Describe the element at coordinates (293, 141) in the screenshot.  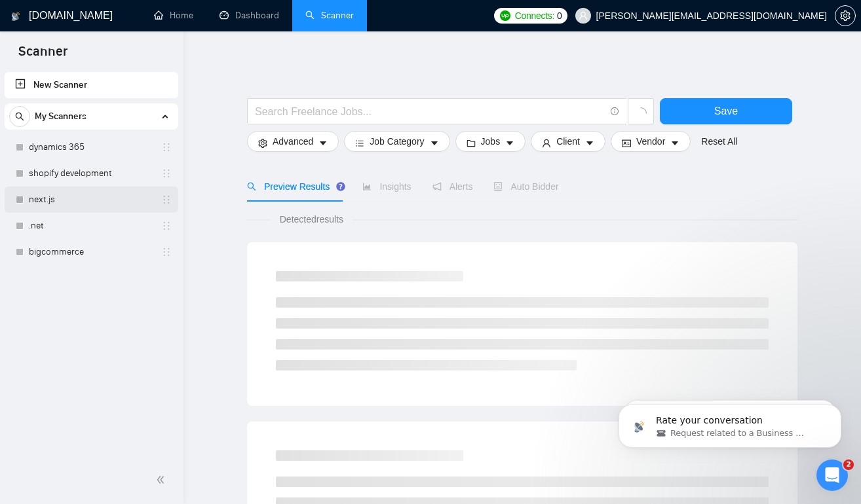
I see `button: settingAdvancedcaret-down` at that location.